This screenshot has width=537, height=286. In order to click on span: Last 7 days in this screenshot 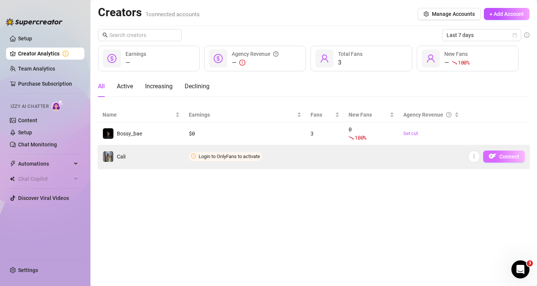, I will do `click(482, 35)`.